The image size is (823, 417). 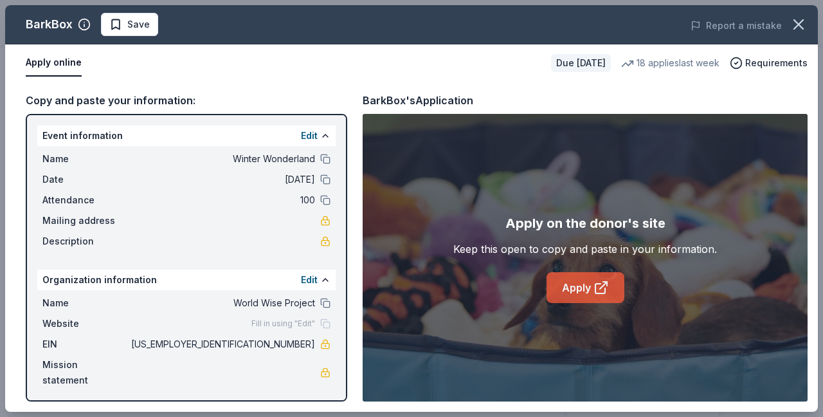 I want to click on button: Requirements, so click(x=769, y=63).